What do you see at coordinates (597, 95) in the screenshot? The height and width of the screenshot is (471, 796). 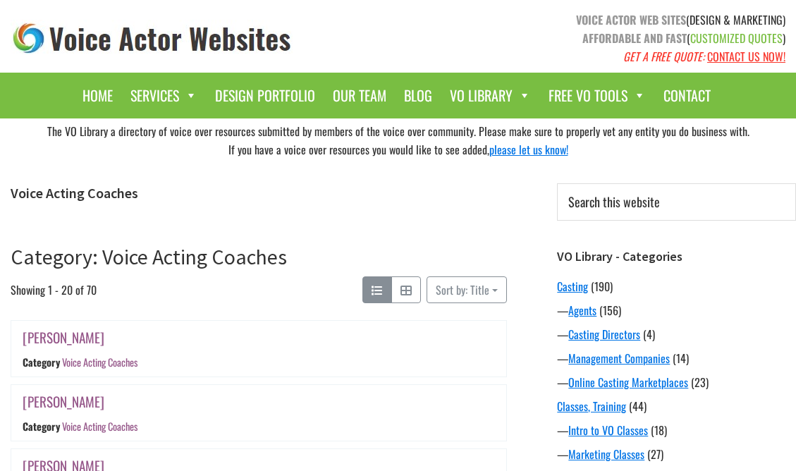 I see `a: Free VO Tools` at bounding box center [597, 95].